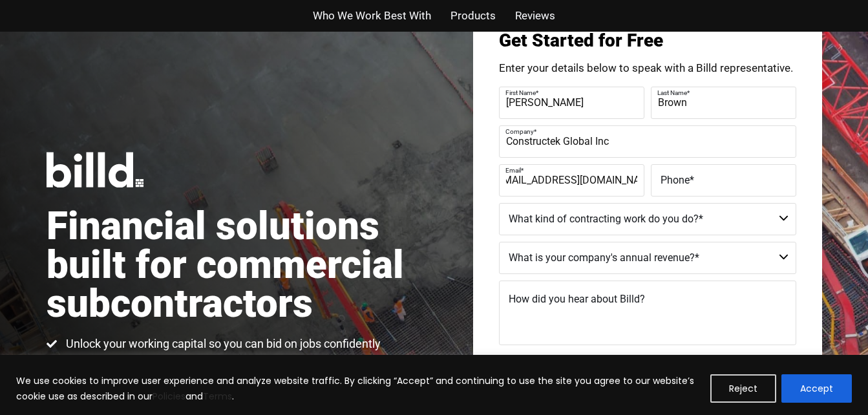  What do you see at coordinates (474, 15) in the screenshot?
I see `a: Products` at bounding box center [474, 15].